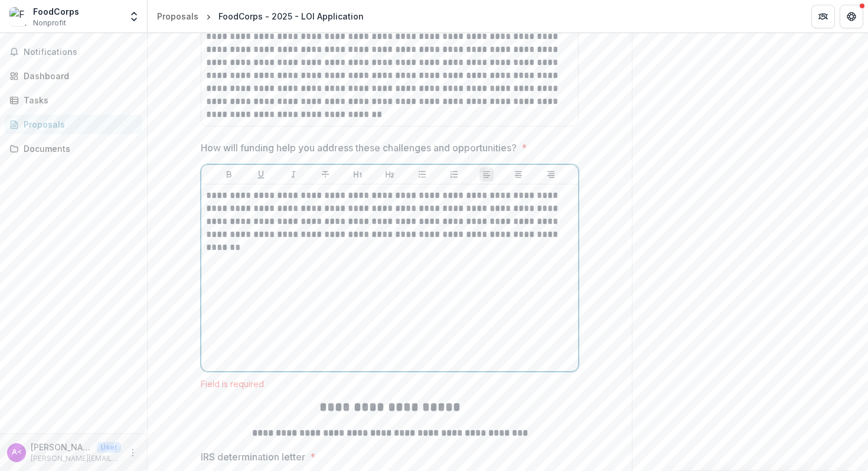  I want to click on button: More, so click(133, 452).